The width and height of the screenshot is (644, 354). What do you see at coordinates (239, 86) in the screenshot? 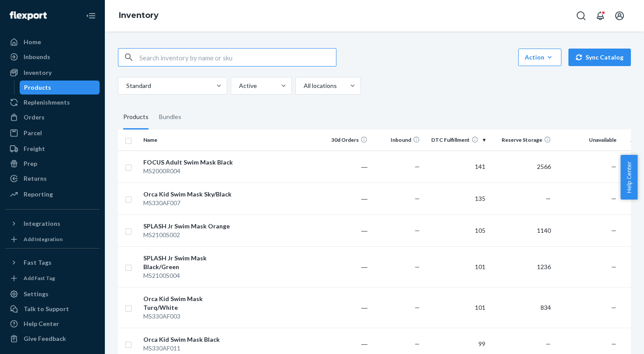
I see `input: Active` at bounding box center [239, 86].